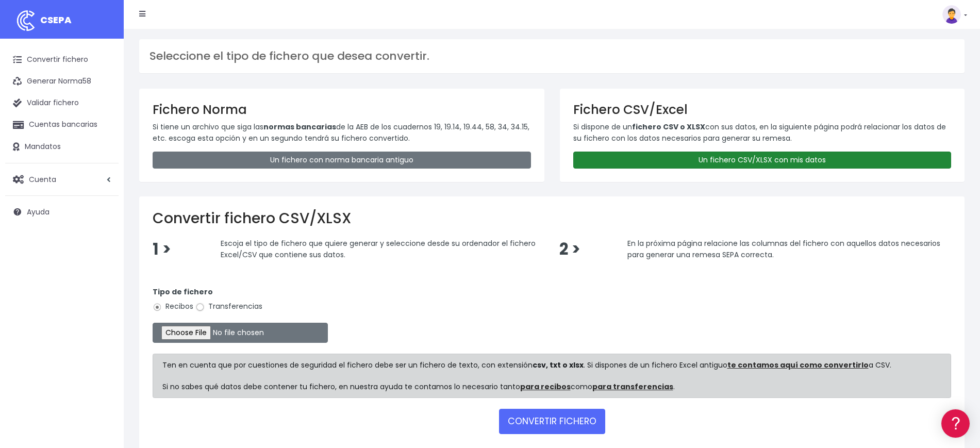 The height and width of the screenshot is (448, 980). What do you see at coordinates (103, 95) in the screenshot?
I see `a: Información general` at bounding box center [103, 95].